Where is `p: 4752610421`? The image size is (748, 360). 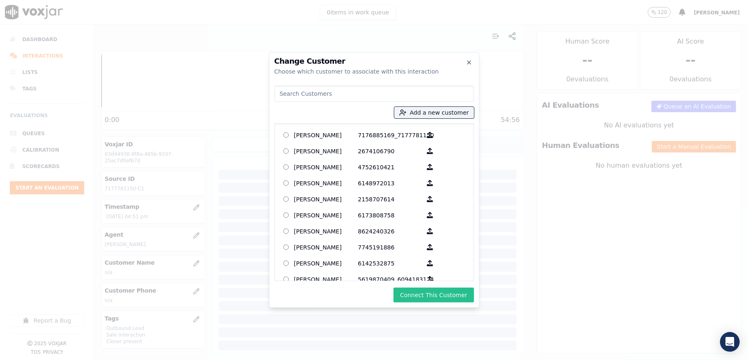
p: 4752610421 is located at coordinates (390, 167).